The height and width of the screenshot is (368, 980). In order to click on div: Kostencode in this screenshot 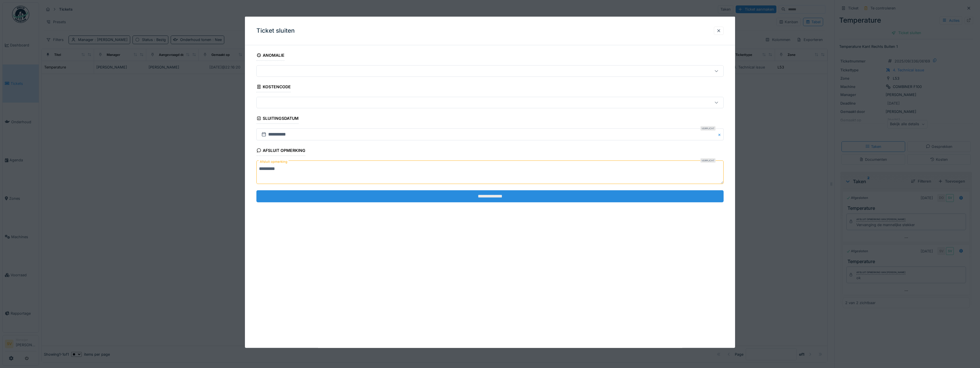, I will do `click(274, 87)`.